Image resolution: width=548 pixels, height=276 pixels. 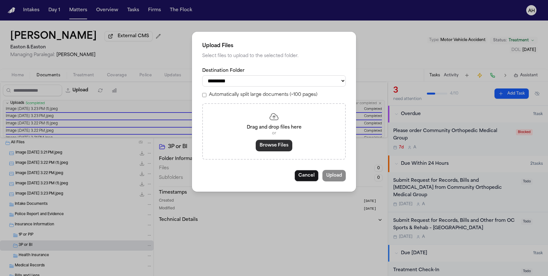 What do you see at coordinates (263, 95) in the screenshot?
I see `label: Automatically split large documents (>100 pages)` at bounding box center [263, 95].